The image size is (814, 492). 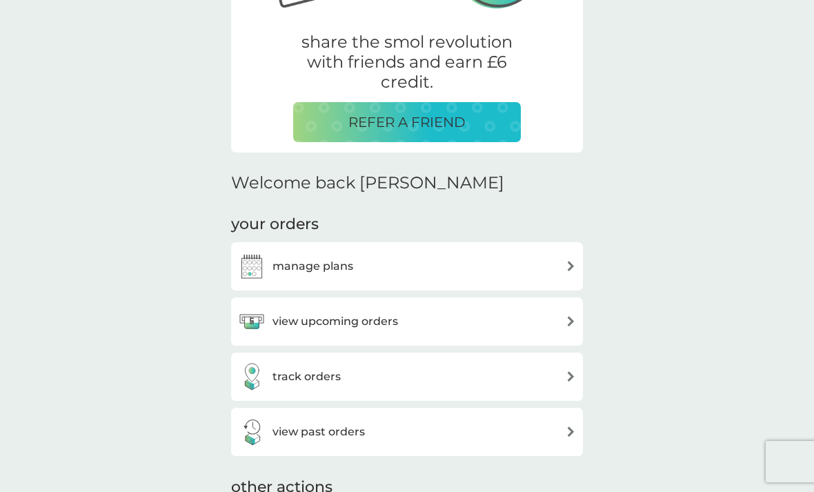 I want to click on h3: track orders, so click(x=306, y=376).